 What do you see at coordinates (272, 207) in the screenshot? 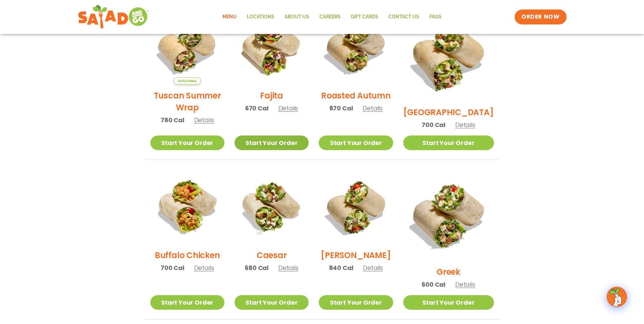
I see `img: Product photo for Caesar Wrap` at bounding box center [272, 207].